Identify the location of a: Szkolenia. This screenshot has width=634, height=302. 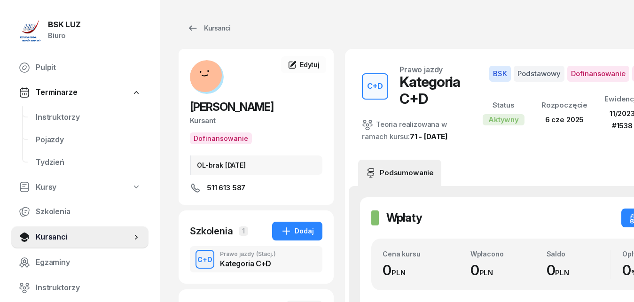
(80, 212).